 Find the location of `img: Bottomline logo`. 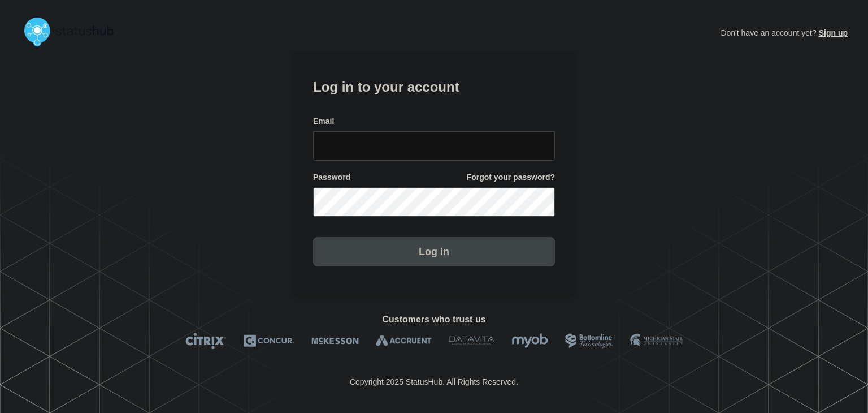

img: Bottomline logo is located at coordinates (589, 341).